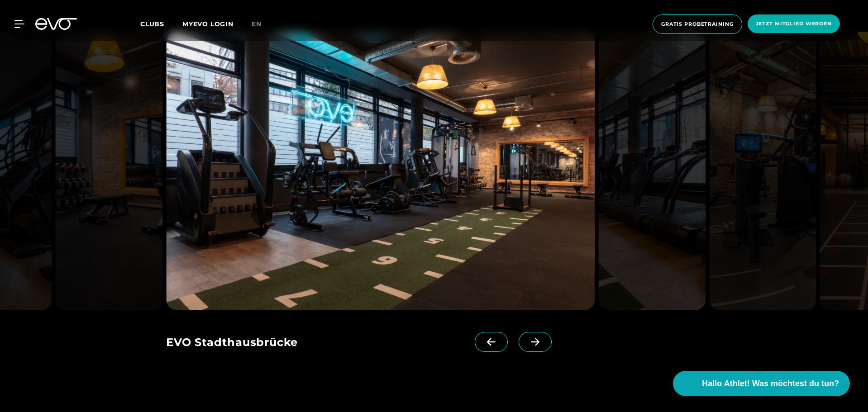  Describe the element at coordinates (698, 24) in the screenshot. I see `a: Gratis Probetraining` at that location.